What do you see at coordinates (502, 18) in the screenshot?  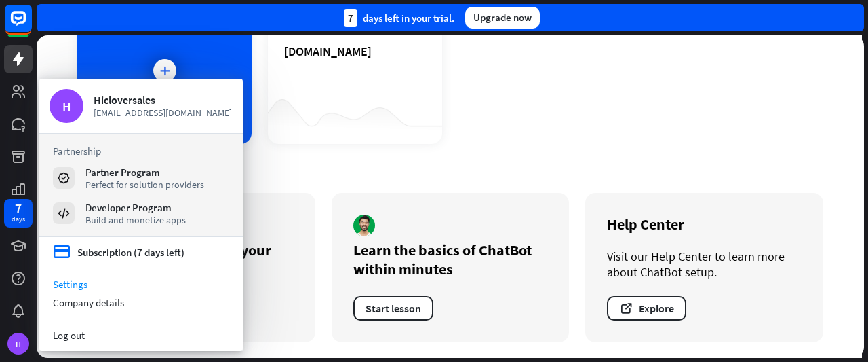 I see `div: Upgrade now` at bounding box center [502, 18].